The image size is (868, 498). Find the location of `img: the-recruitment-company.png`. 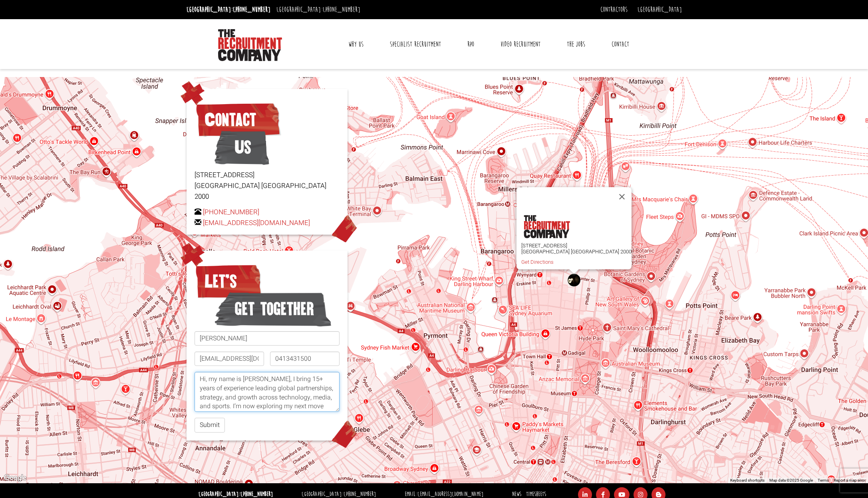

img: the-recruitment-company.png is located at coordinates (546, 226).